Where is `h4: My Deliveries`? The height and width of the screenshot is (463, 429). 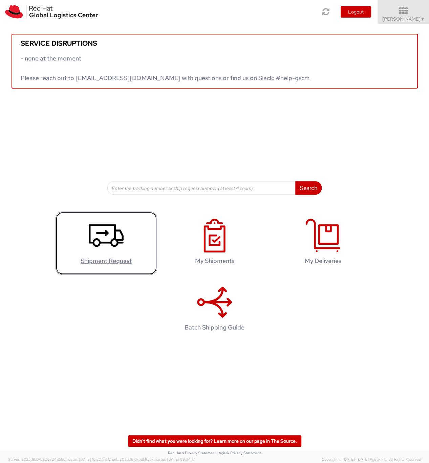
h4: My Deliveries is located at coordinates (323, 261).